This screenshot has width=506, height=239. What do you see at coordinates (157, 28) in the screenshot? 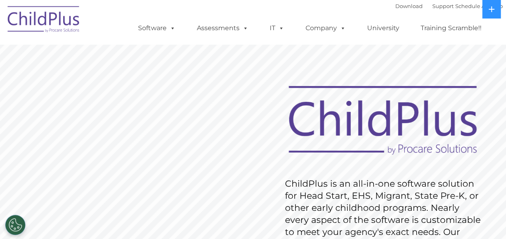
I see `a: Software` at bounding box center [157, 28].